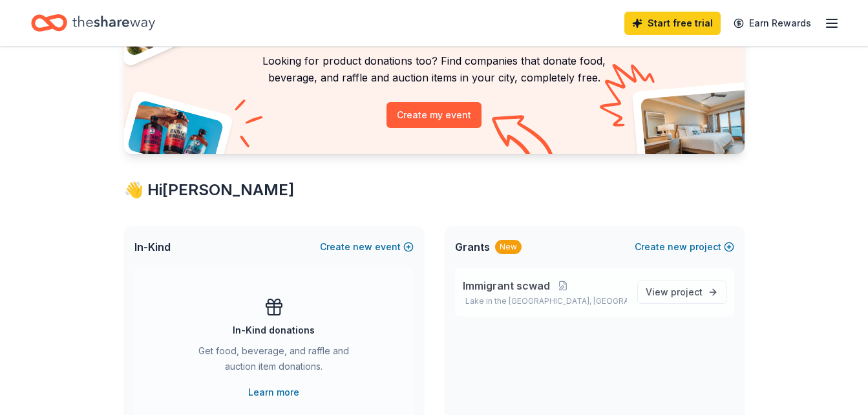 This screenshot has width=868, height=415. Describe the element at coordinates (524, 139) in the screenshot. I see `img: Curvy arrow` at that location.